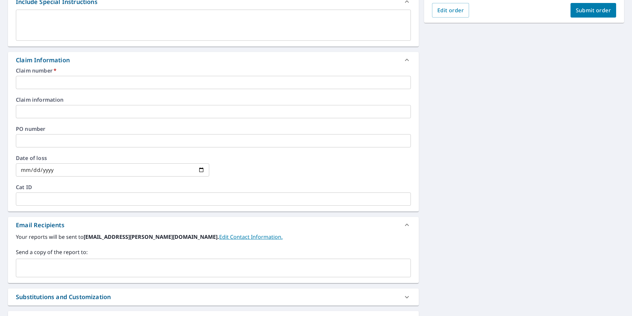  I want to click on label: Send a copy of the report to:, so click(213, 252).